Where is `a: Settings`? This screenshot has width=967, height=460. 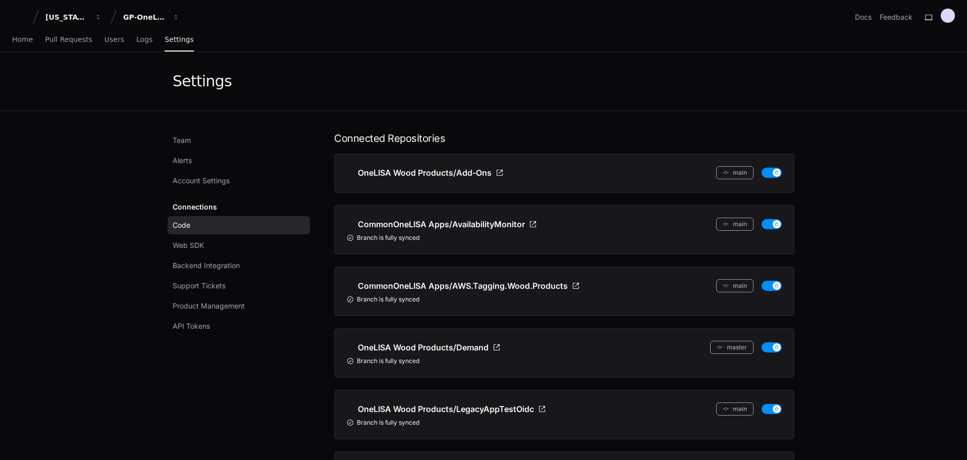 a: Settings is located at coordinates (179, 40).